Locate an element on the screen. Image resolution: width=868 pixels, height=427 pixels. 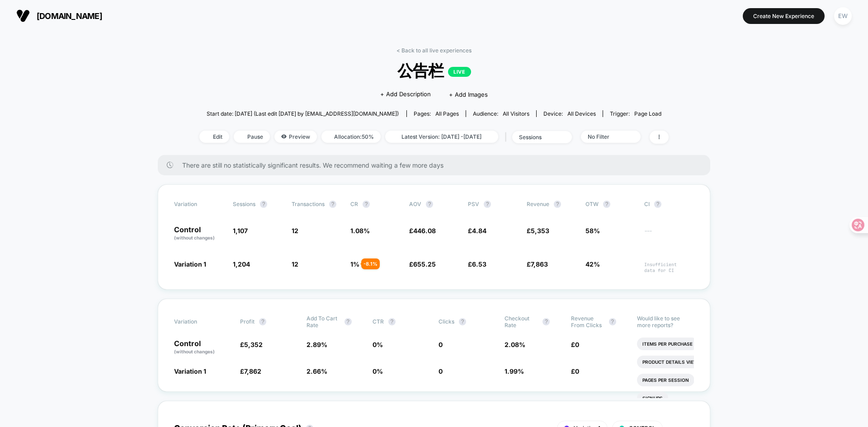
div: Audience: is located at coordinates (501, 114).